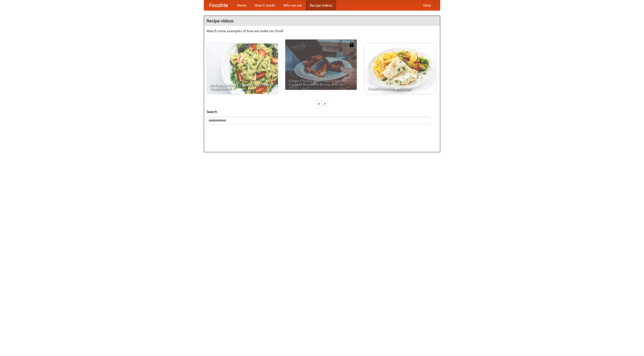 This screenshot has width=644, height=356. I want to click on a: FoodMe, so click(218, 5).